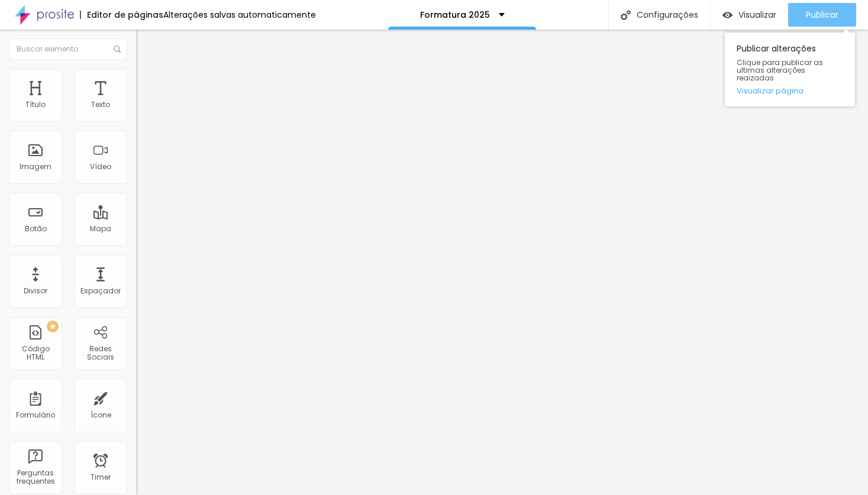  What do you see at coordinates (100, 416) in the screenshot?
I see `div: Ícone` at bounding box center [100, 416].